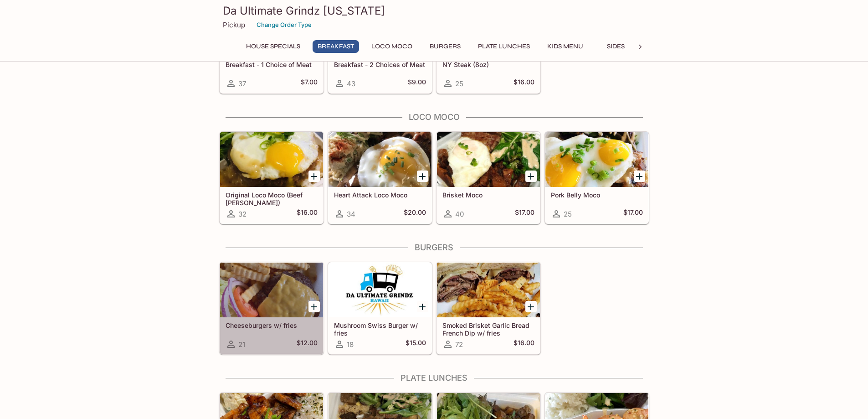  What do you see at coordinates (422, 307) in the screenshot?
I see `button: Add Mushroom Swiss Burger w/ fries` at bounding box center [422, 307].